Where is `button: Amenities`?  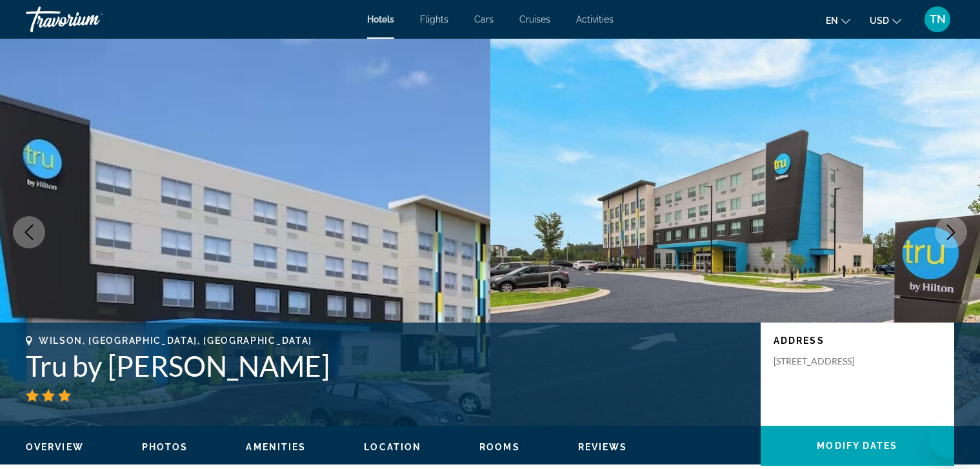
button: Amenities is located at coordinates (275, 447).